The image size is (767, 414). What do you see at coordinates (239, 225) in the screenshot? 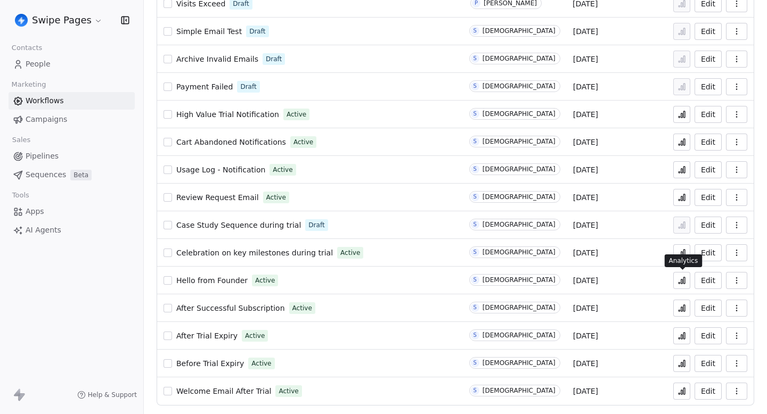
I see `span: Case Study Sequence during trial` at bounding box center [239, 225].